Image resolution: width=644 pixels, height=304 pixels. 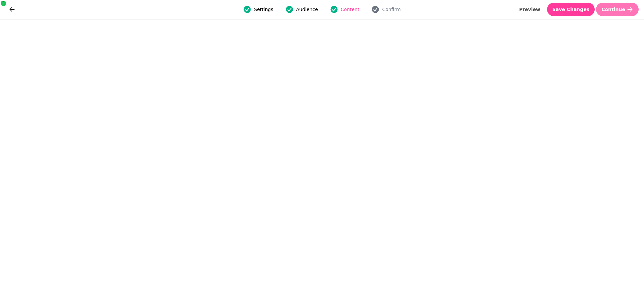 What do you see at coordinates (391, 10) in the screenshot?
I see `span: Confirm` at bounding box center [391, 10].